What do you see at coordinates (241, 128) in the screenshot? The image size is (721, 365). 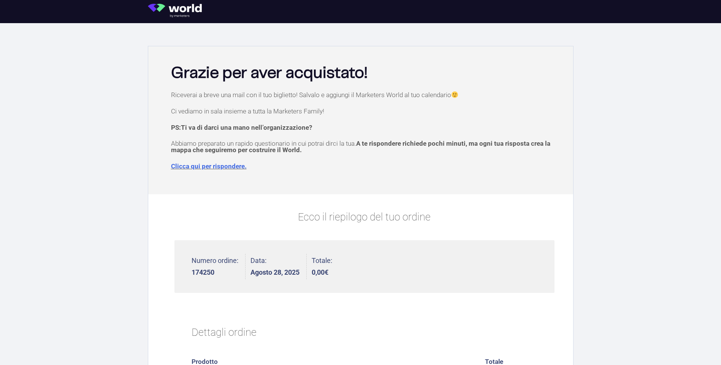 I see `strong: PS:` at bounding box center [241, 128].